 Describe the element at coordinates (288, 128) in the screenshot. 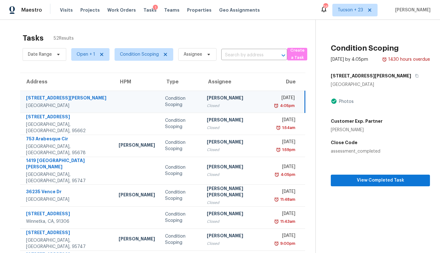

I see `div: 1:54am` at that location.